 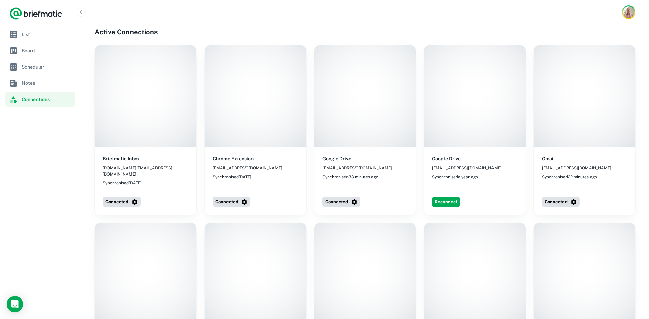 What do you see at coordinates (15, 305) in the screenshot?
I see `div: Load Chat` at bounding box center [15, 305].